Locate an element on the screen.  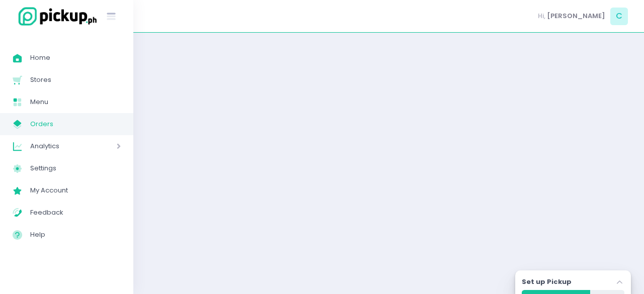
span: Settings is located at coordinates (76, 168).